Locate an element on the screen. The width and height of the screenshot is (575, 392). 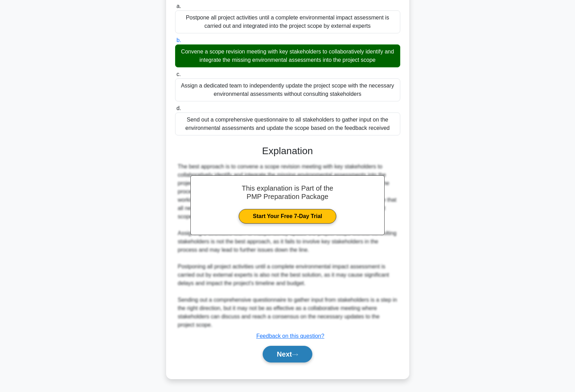
div: Convene a scope revision meeting with key stakeholders to collaboratively identify and integrate ... is located at coordinates (288, 56).